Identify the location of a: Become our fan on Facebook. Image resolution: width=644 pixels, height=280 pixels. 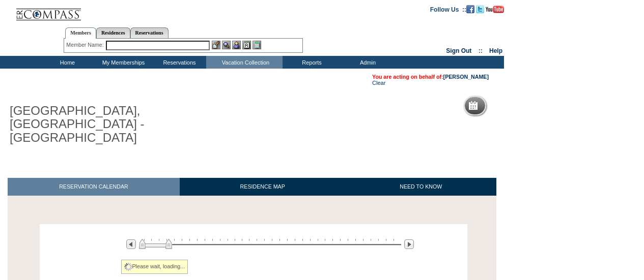
(470, 9).